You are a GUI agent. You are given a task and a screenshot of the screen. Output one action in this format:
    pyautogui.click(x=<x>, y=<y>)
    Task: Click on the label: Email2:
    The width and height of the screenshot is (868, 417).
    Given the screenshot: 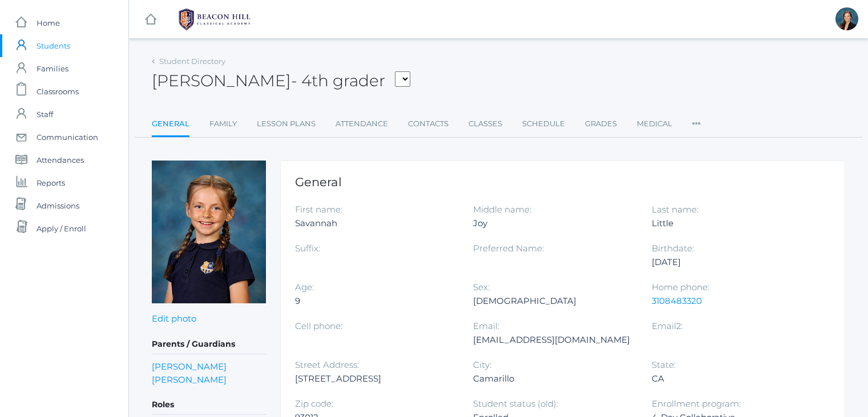 What is the action you would take?
    pyautogui.click(x=667, y=325)
    